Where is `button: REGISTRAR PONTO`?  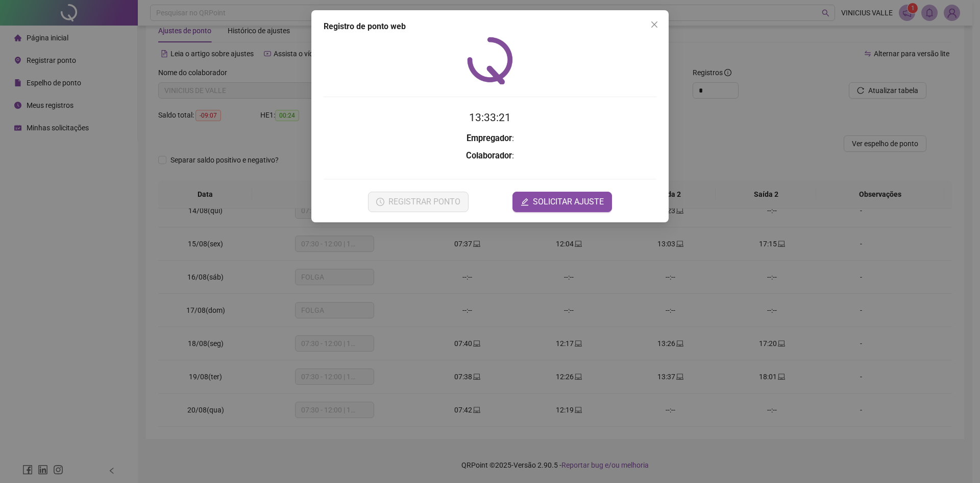
button: REGISTRAR PONTO is located at coordinates (418, 202).